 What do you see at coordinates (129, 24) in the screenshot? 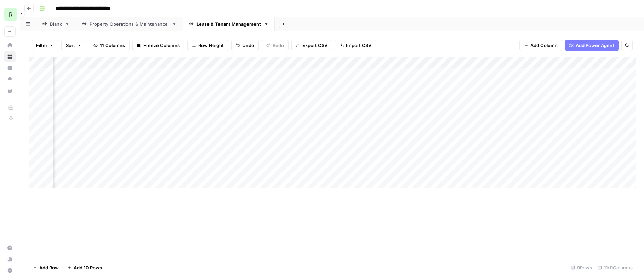
I see `div: Property Operations & Maintenance` at bounding box center [129, 24].